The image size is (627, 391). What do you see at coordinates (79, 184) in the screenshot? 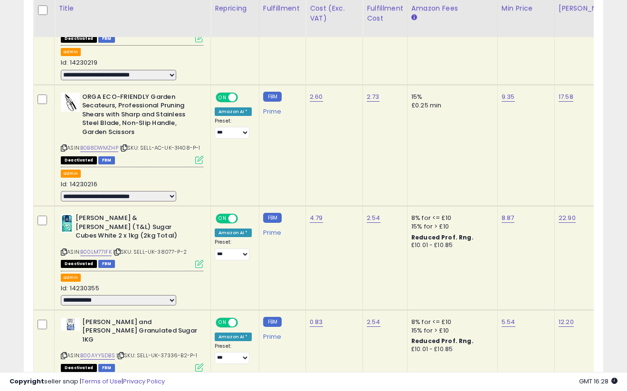
I see `span: Id: 14230216` at bounding box center [79, 184].